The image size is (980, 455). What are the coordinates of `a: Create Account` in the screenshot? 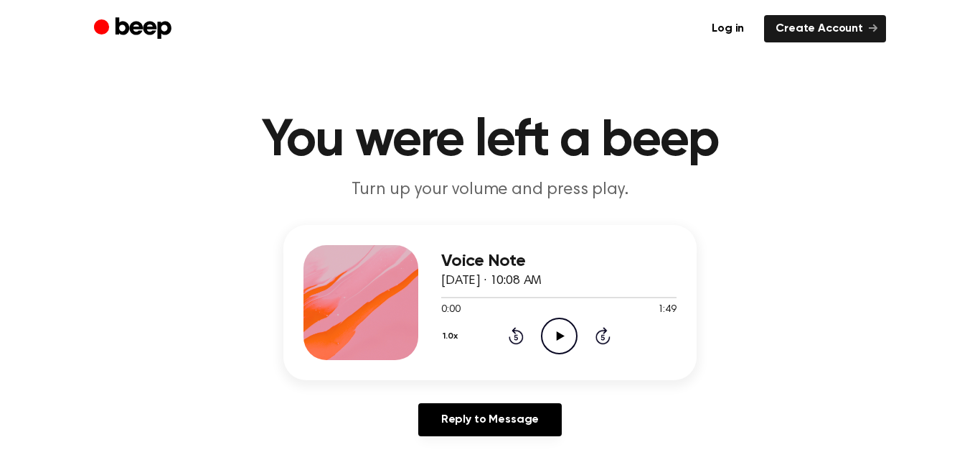 It's located at (825, 29).